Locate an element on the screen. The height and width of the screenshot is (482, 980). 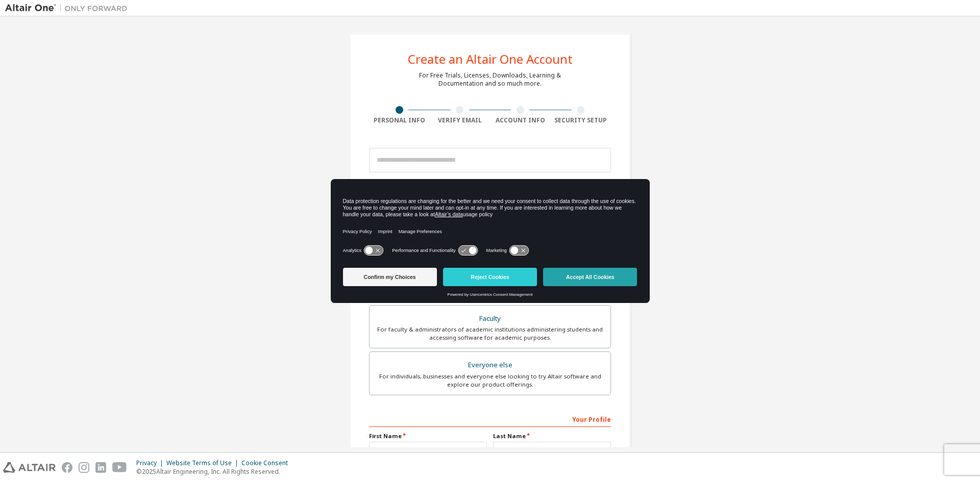
label: First Name is located at coordinates (428, 436).